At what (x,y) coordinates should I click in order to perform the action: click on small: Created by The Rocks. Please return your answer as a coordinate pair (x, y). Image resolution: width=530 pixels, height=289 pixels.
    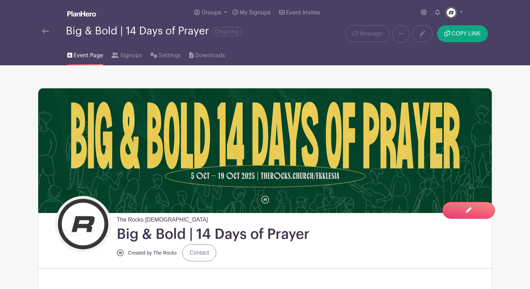
    Looking at the image, I should click on (152, 252).